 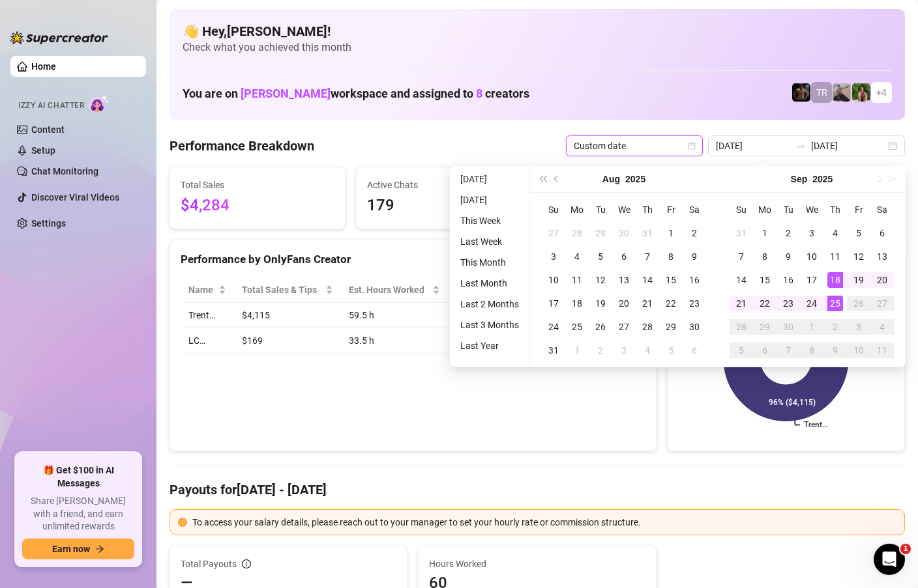 What do you see at coordinates (694, 304) in the screenshot?
I see `div: 23` at bounding box center [694, 304].